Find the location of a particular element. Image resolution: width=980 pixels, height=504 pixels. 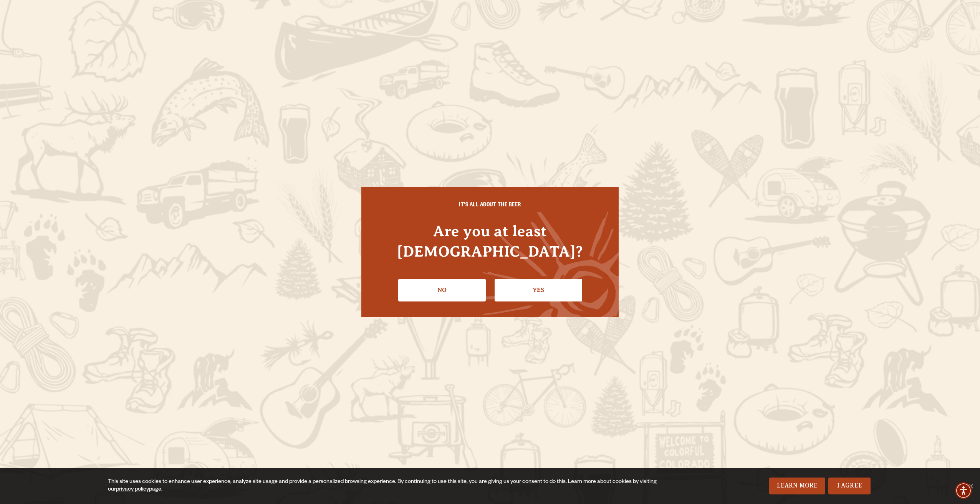

div: This site uses cookies to enhance user experience, analyze site usage and provide a personalized ... is located at coordinates (390, 486).